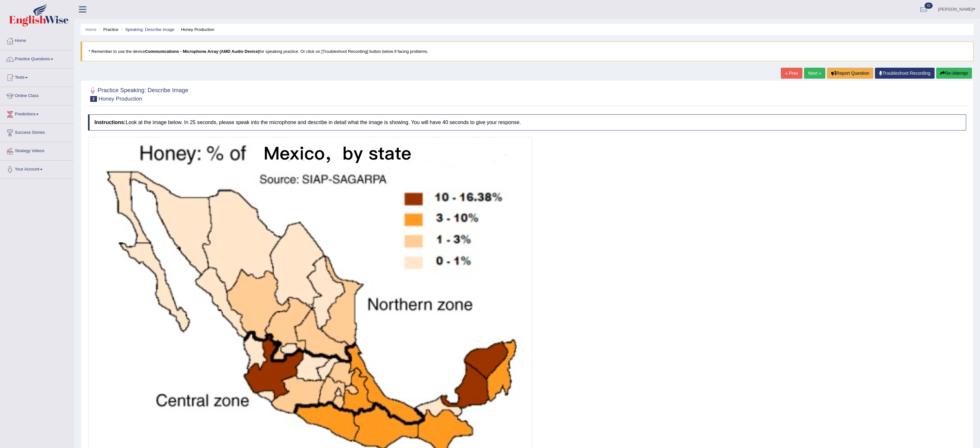 The width and height of the screenshot is (980, 448). What do you see at coordinates (527, 51) in the screenshot?
I see `blockquote: * Remember to use the device for speaking practice. Or click on [Troubleshoot Recording] button b...` at bounding box center [527, 51].